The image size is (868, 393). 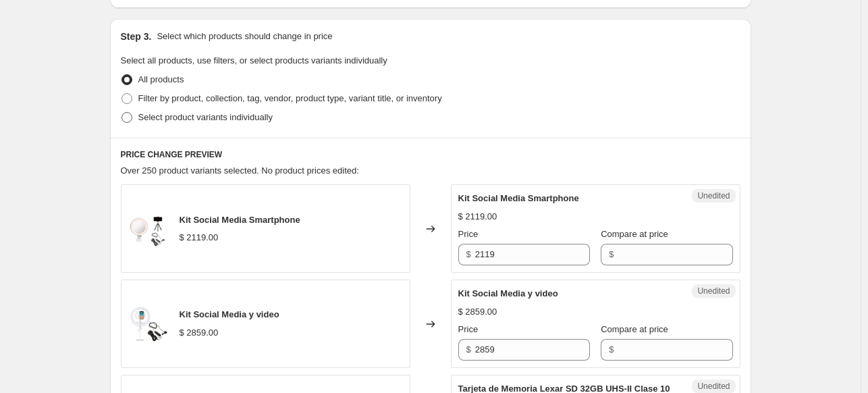 I want to click on img: kit1_80x.png, so click(x=148, y=324).